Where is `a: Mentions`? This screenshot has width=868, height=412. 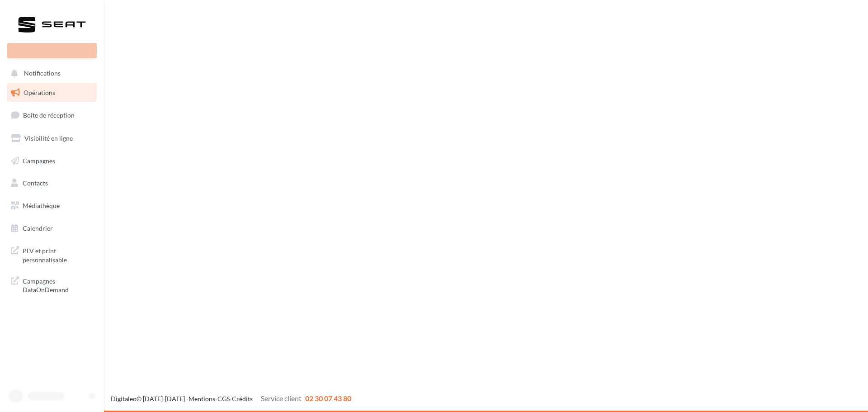 a: Mentions is located at coordinates (202, 398).